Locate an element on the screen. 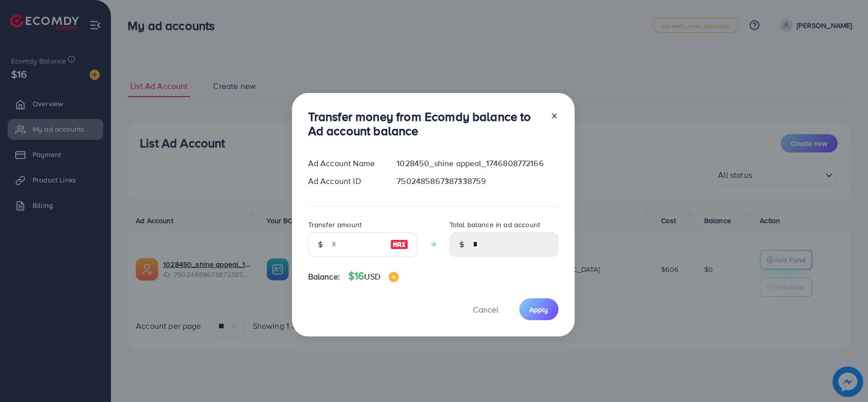  span: USD is located at coordinates (372, 276).